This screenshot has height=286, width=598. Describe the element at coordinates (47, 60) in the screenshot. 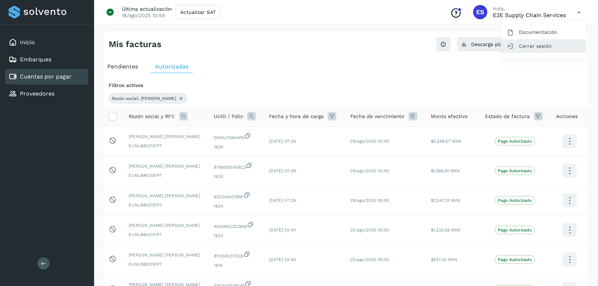

I see `div: Embarques` at that location.